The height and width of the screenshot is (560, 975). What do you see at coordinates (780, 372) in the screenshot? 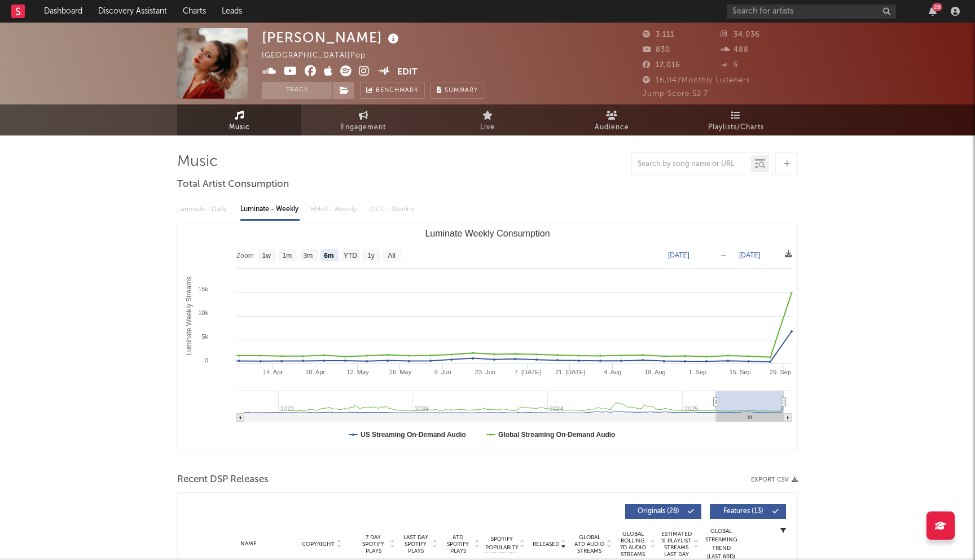
I see `text: 29. Sep` at bounding box center [780, 372].